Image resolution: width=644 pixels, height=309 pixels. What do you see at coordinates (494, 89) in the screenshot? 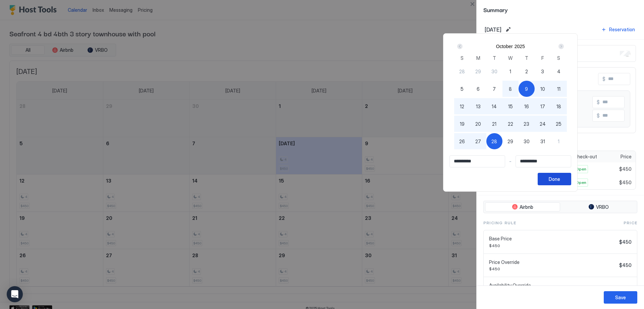
I see `button: 7` at bounding box center [494, 89].